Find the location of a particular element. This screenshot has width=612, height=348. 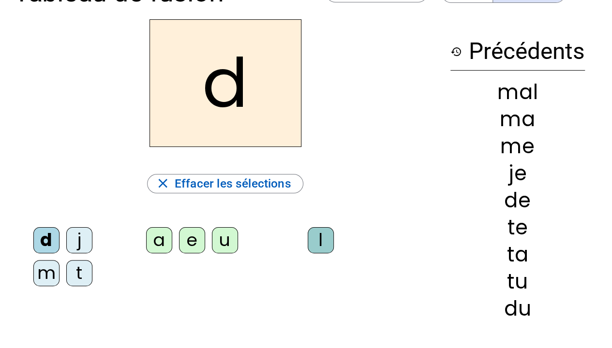

div: de is located at coordinates (517, 201).